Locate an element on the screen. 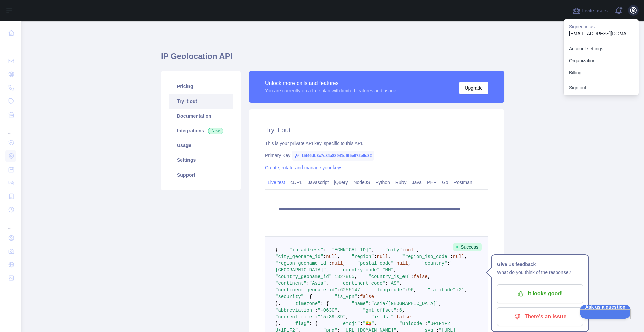 Image resolution: width=644 pixels, height=332 pixels. a: Usage is located at coordinates (201, 146).